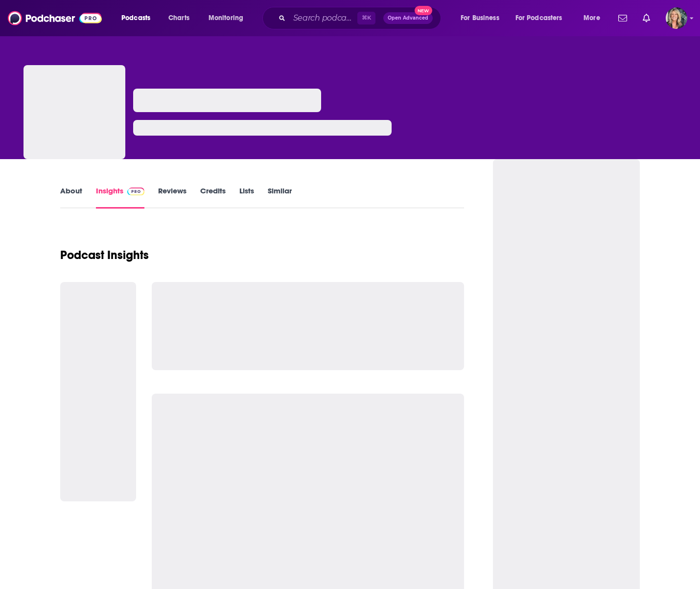 The image size is (700, 589). What do you see at coordinates (247, 198) in the screenshot?
I see `a: Lists` at bounding box center [247, 198].